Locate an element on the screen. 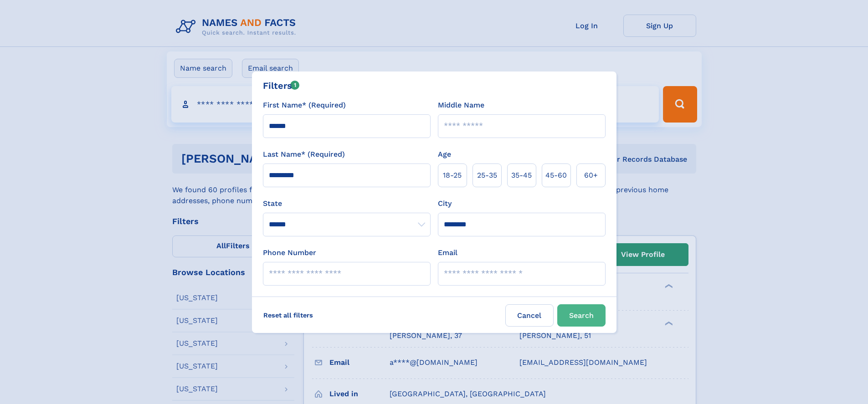  label: Cancel is located at coordinates (529, 315).